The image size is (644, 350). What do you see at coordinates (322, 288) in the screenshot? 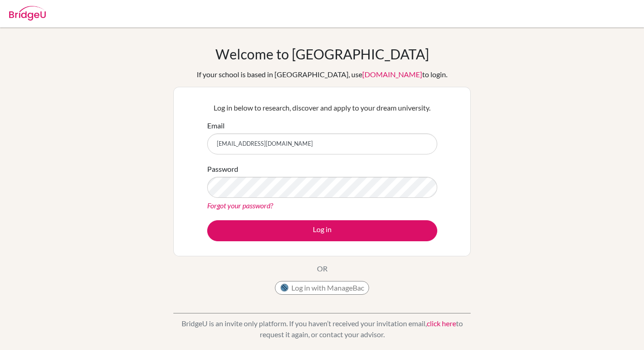
I see `button: Log in with ManageBac` at bounding box center [322, 288].